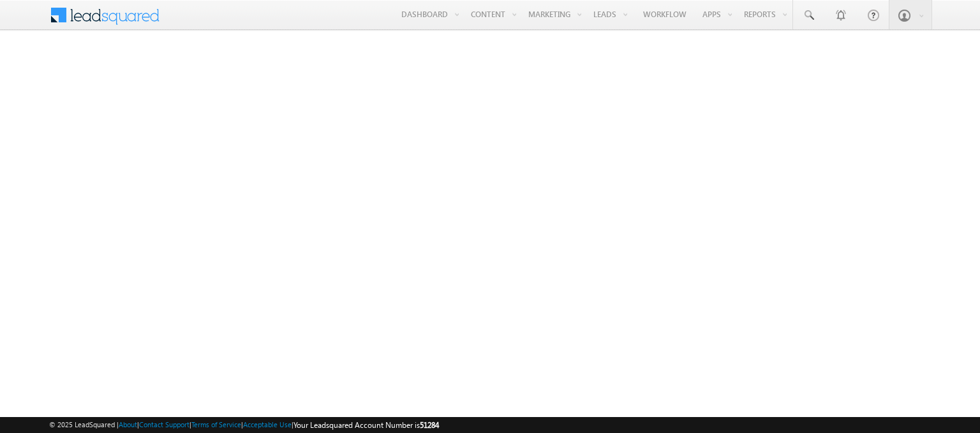  I want to click on a: Contact Support, so click(164, 424).